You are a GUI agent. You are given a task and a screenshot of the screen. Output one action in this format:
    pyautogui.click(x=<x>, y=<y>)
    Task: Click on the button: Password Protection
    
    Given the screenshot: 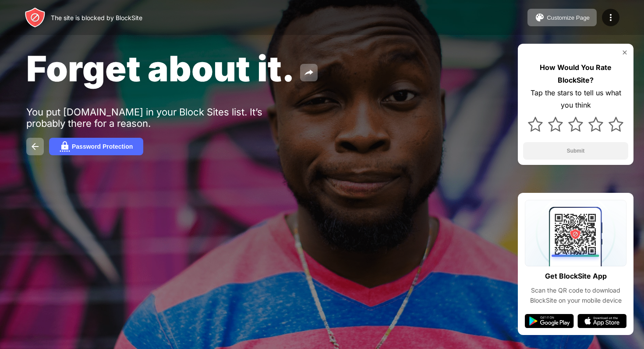 What is the action you would take?
    pyautogui.click(x=96, y=147)
    